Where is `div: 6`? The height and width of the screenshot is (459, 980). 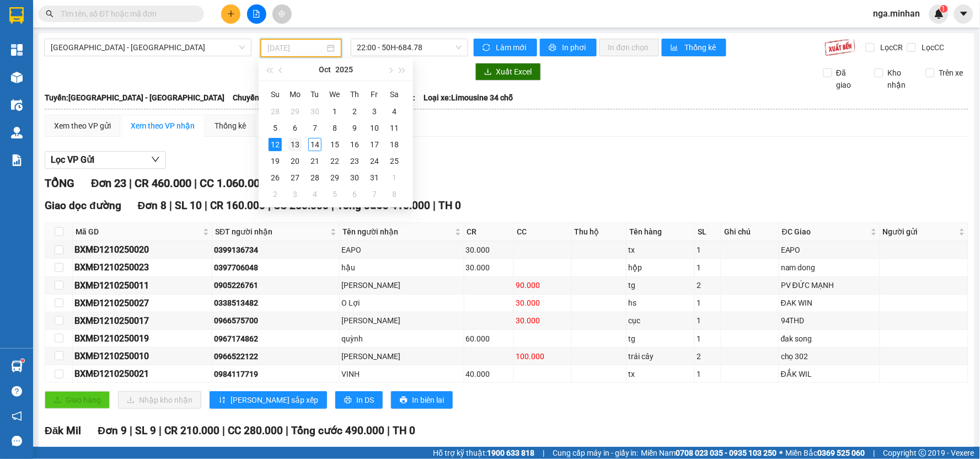
div: 6 is located at coordinates (355, 195).